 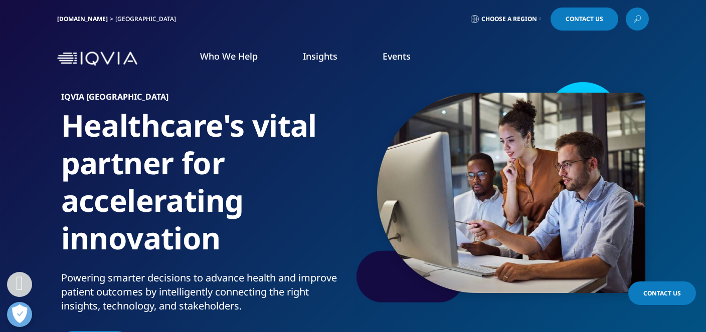 What do you see at coordinates (205, 292) in the screenshot?
I see `div: Powering smarter decisions to advance health and improve patient outcomes by intelligently connec...` at bounding box center [205, 292].